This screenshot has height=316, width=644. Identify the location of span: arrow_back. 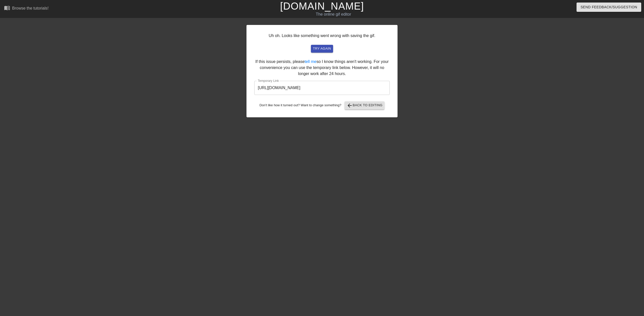
(350, 106).